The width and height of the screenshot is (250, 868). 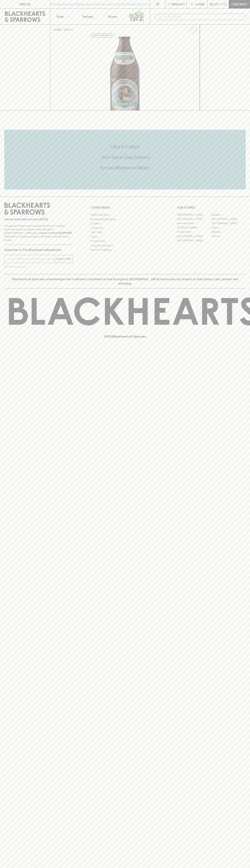 I want to click on a: Geelong, so click(x=229, y=232).